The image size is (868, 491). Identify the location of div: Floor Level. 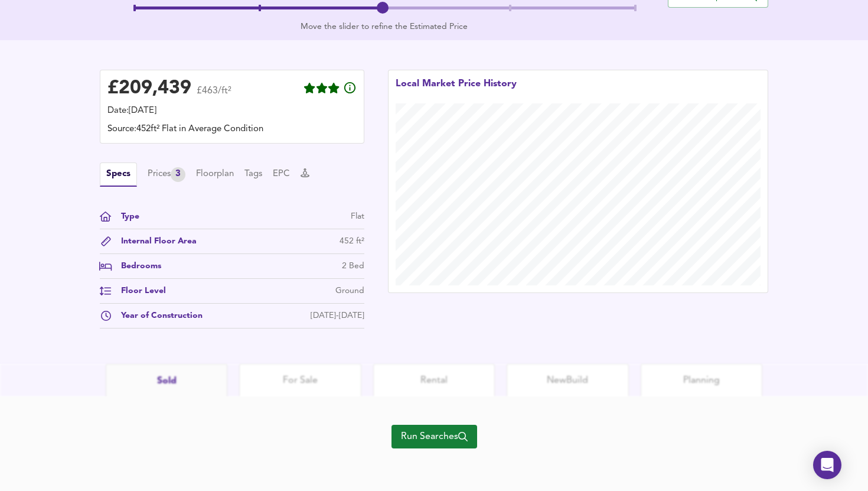
(139, 291).